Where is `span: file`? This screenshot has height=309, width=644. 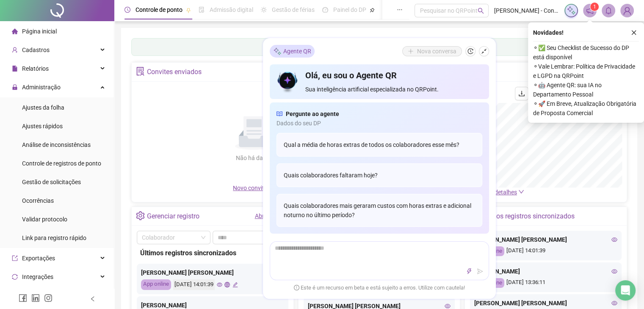
span: file is located at coordinates (15, 68).